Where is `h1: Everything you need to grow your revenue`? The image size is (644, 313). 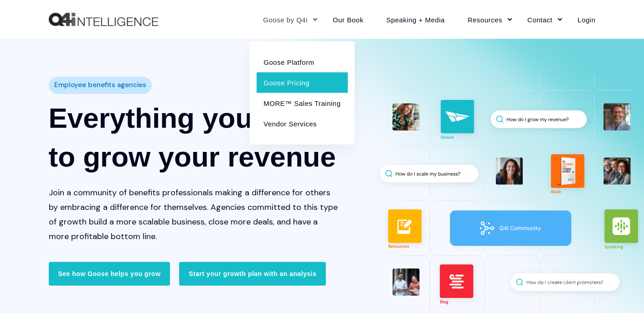
h1: Everything you need to grow your revenue is located at coordinates (194, 137).